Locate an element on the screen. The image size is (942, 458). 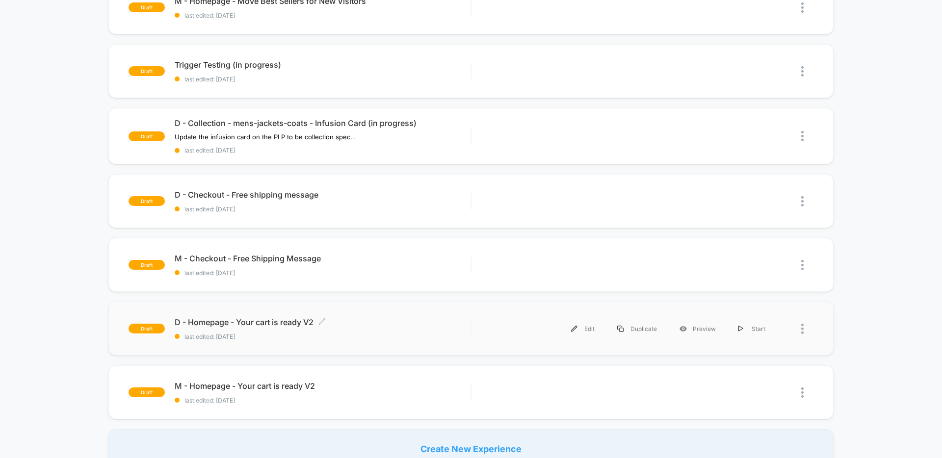
span: Trigger Testing (in progress) is located at coordinates (322, 65).